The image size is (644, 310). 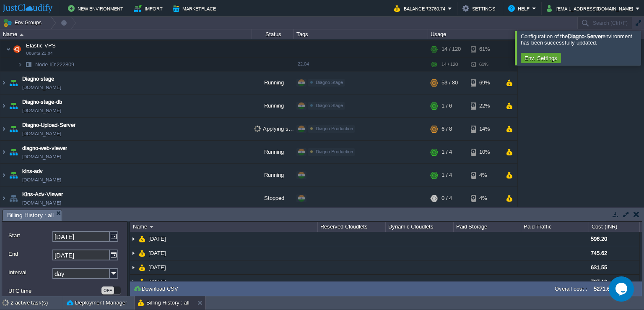 What do you see at coordinates (614, 227) in the screenshot?
I see `div: Cost (INR)` at bounding box center [614, 227].